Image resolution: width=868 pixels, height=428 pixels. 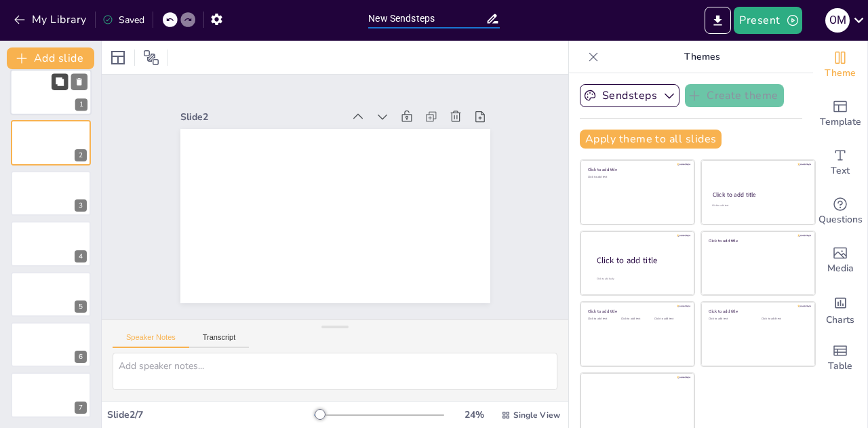 I want to click on div: Layout, so click(x=118, y=58).